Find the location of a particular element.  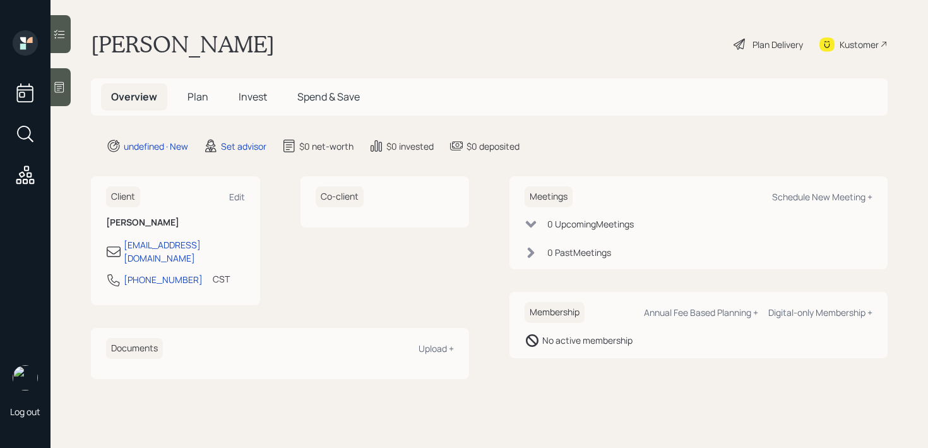

h6: Client is located at coordinates (123, 196).